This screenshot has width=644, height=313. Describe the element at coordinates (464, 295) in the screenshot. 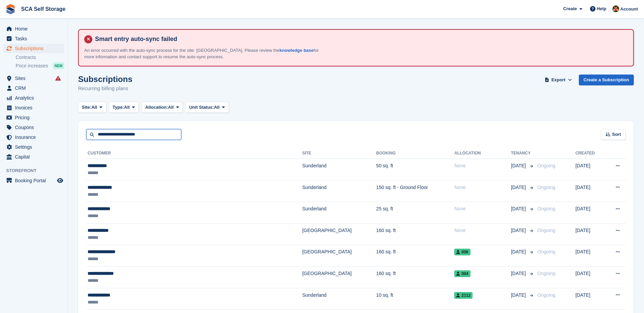

I see `span: 2112` at that location.